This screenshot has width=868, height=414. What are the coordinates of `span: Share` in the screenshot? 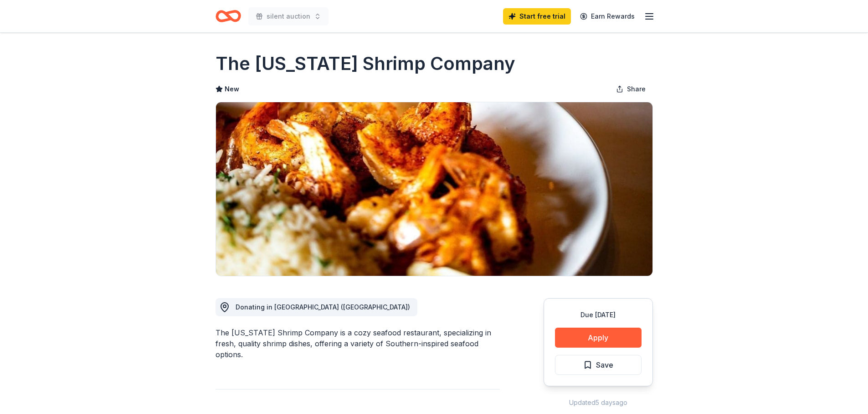 It's located at (636, 89).